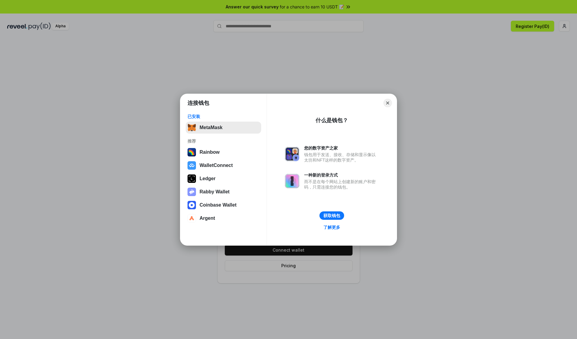  I want to click on a: 了解更多, so click(332, 227).